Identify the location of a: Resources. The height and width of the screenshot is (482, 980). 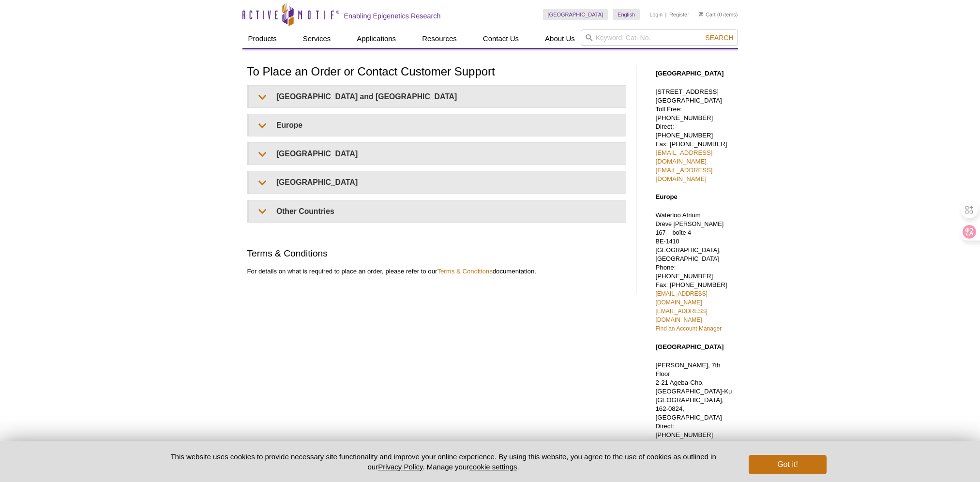
(440, 39).